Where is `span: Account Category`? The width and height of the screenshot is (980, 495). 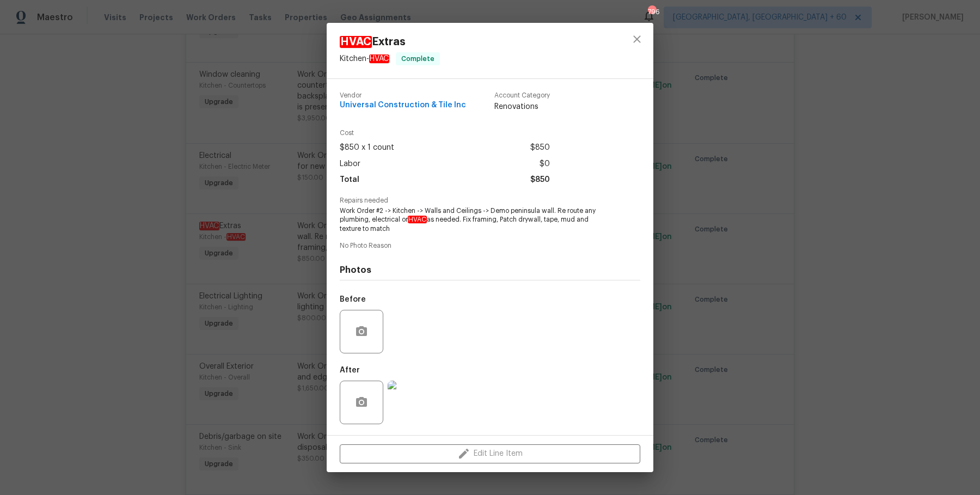
span: Account Category is located at coordinates (522, 95).